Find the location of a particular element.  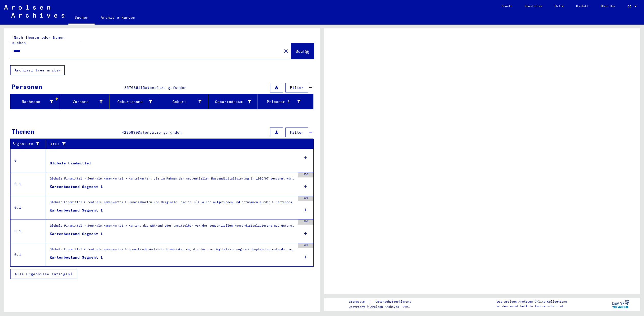

td: 0 is located at coordinates (28, 160).